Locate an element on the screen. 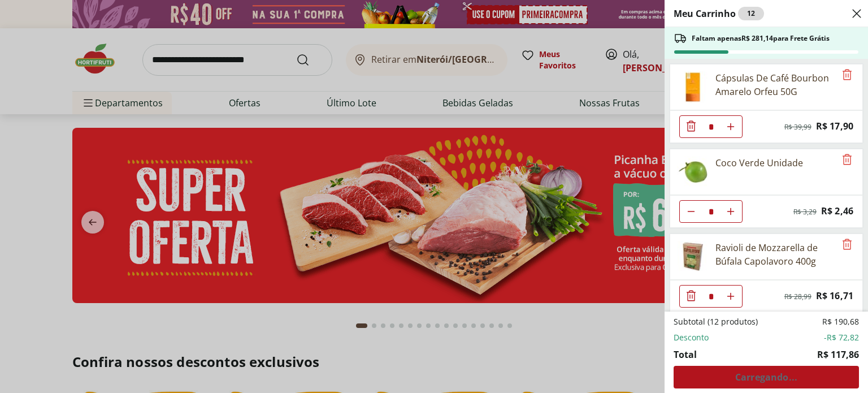 The image size is (868, 393). span: R$ 28,99 is located at coordinates (798, 297).